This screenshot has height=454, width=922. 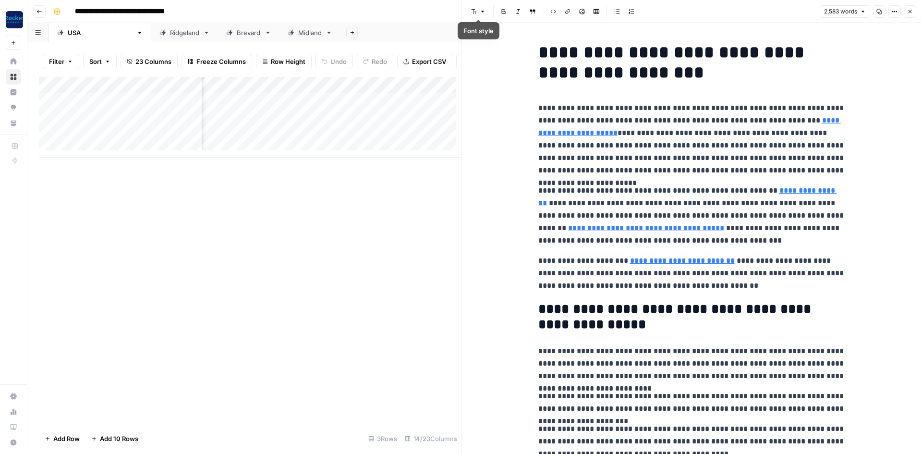 What do you see at coordinates (184, 33) in the screenshot?
I see `a: Ridgeland` at bounding box center [184, 33].